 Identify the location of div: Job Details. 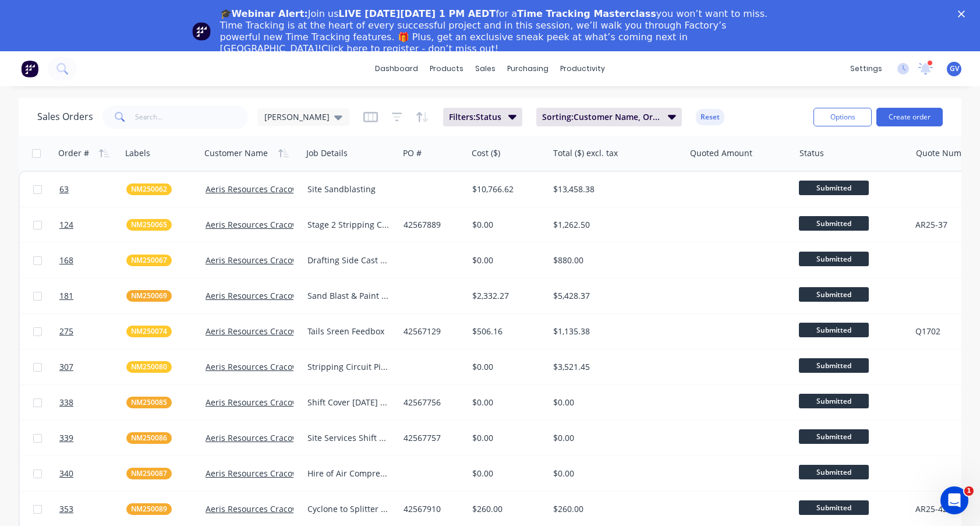
(327, 153).